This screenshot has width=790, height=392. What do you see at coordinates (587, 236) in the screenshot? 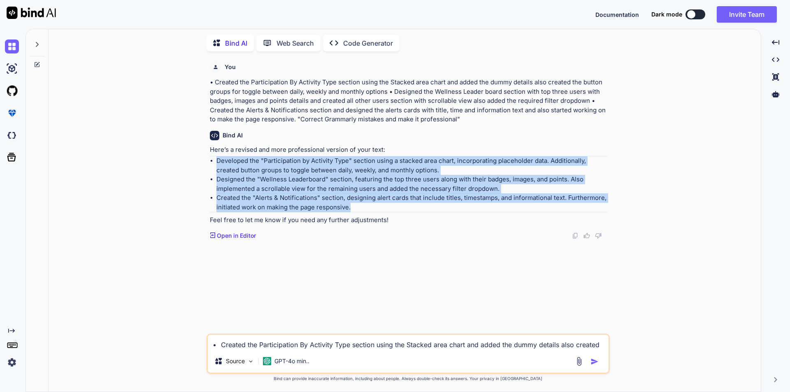
I see `img: like` at bounding box center [587, 236].